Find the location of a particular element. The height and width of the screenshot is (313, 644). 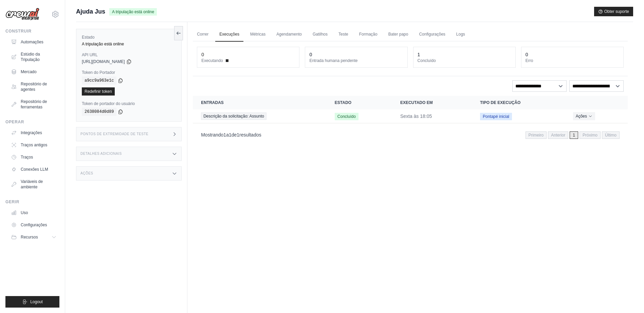

a: Variáveis de ambiente is located at coordinates (34, 184).